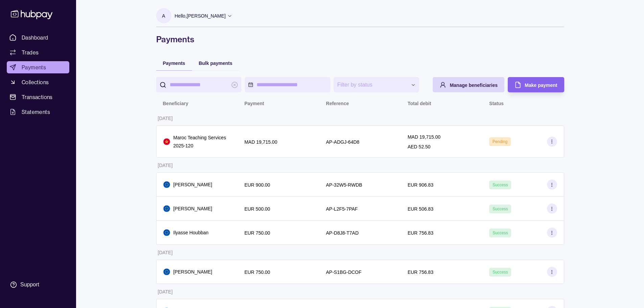 This screenshot has width=644, height=308. I want to click on p: EUR 906.83, so click(420, 185).